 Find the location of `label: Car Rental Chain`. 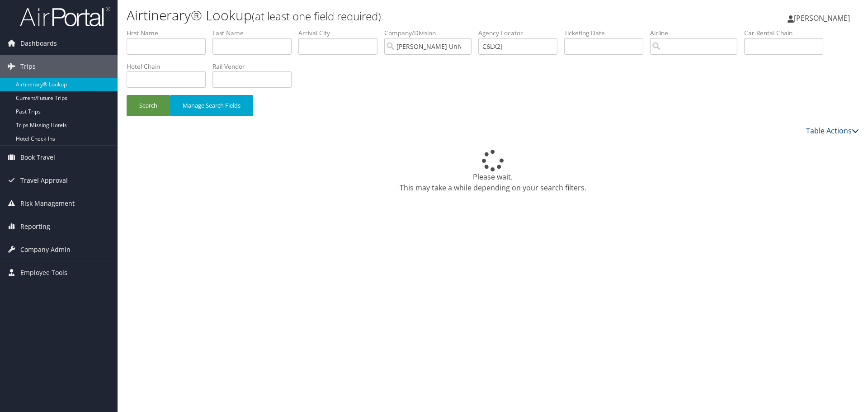

label: Car Rental Chain is located at coordinates (787, 33).